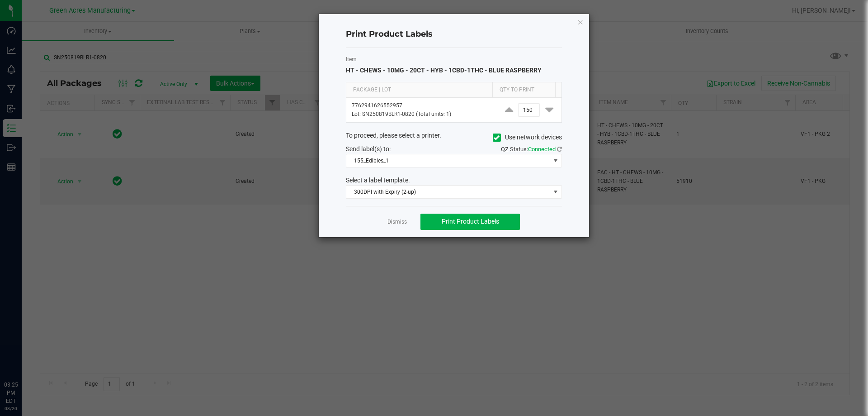 The height and width of the screenshot is (416, 868). I want to click on p: 7762941626552957, so click(422, 106).